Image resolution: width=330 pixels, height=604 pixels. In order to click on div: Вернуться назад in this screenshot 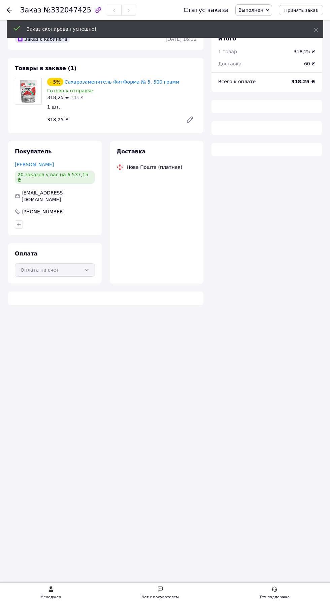, I will do `click(9, 10)`.